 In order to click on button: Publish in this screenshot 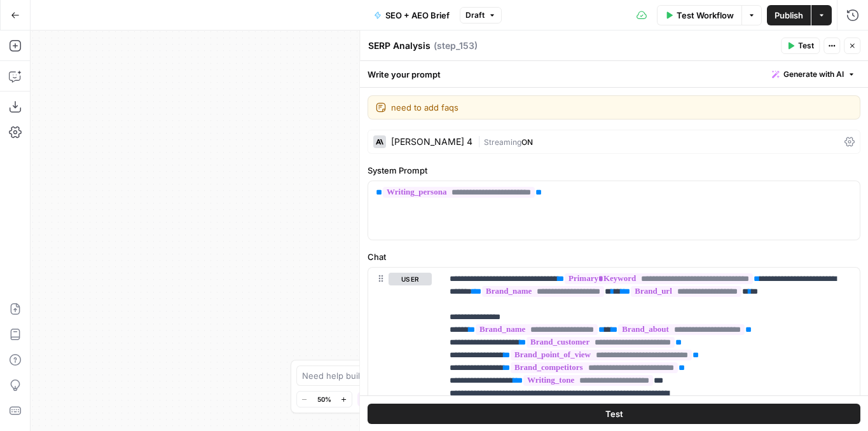, I will do `click(788, 15)`.